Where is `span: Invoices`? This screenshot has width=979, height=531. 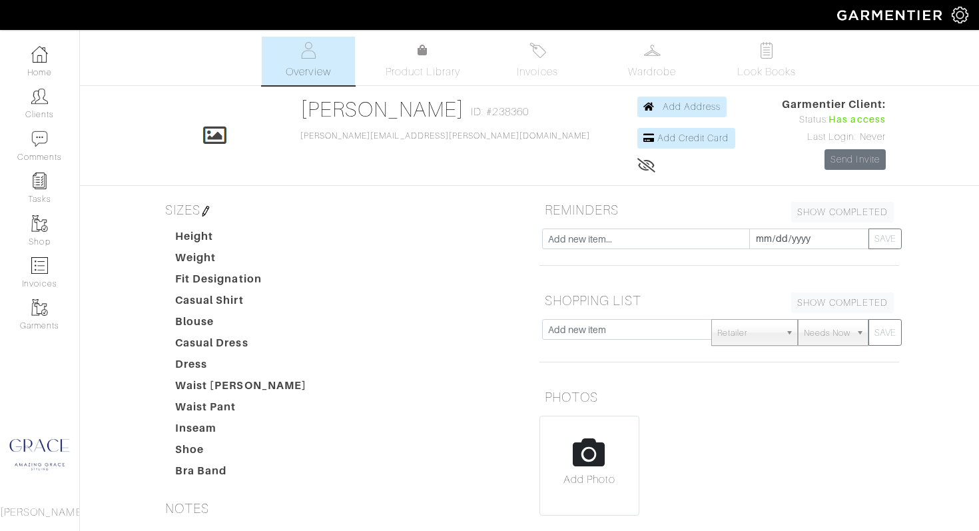 span: Invoices is located at coordinates (537, 72).